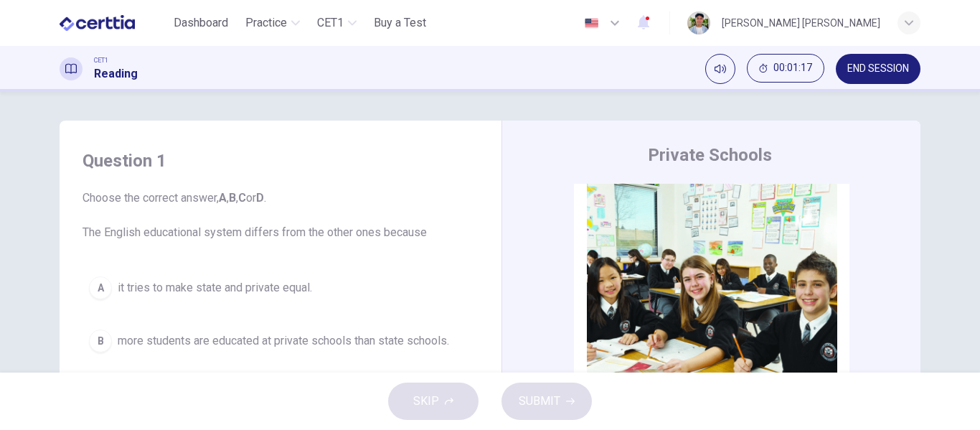 The width and height of the screenshot is (980, 430). I want to click on span: more students are educated at private schools than state schools., so click(283, 341).